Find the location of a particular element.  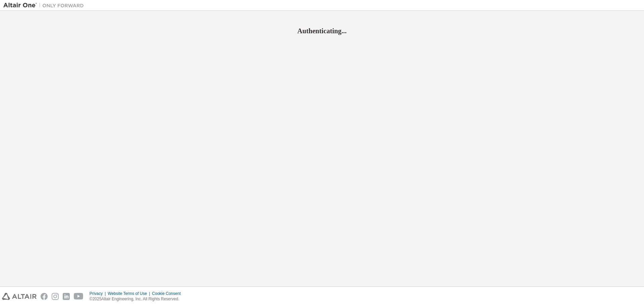

img: Altair One is located at coordinates (45, 5).